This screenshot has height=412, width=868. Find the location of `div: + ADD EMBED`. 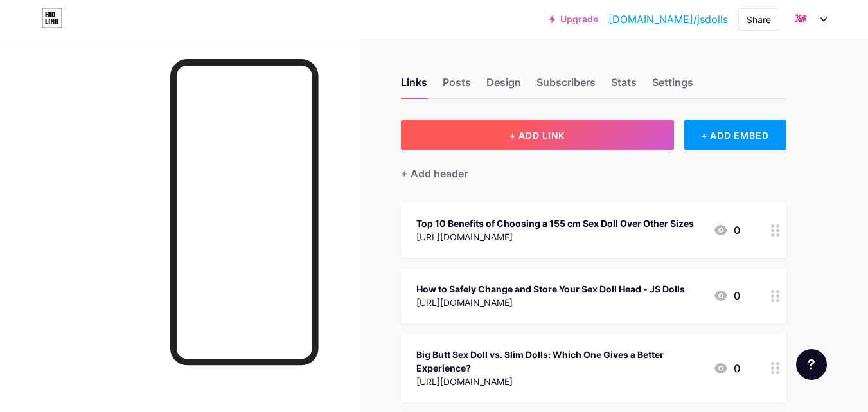

div: + ADD EMBED is located at coordinates (735, 135).